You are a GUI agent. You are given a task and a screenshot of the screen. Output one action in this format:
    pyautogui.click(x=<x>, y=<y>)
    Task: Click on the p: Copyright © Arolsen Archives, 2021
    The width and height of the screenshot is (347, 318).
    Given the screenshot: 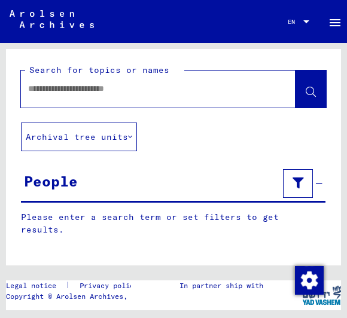 What is the action you would take?
    pyautogui.click(x=79, y=297)
    